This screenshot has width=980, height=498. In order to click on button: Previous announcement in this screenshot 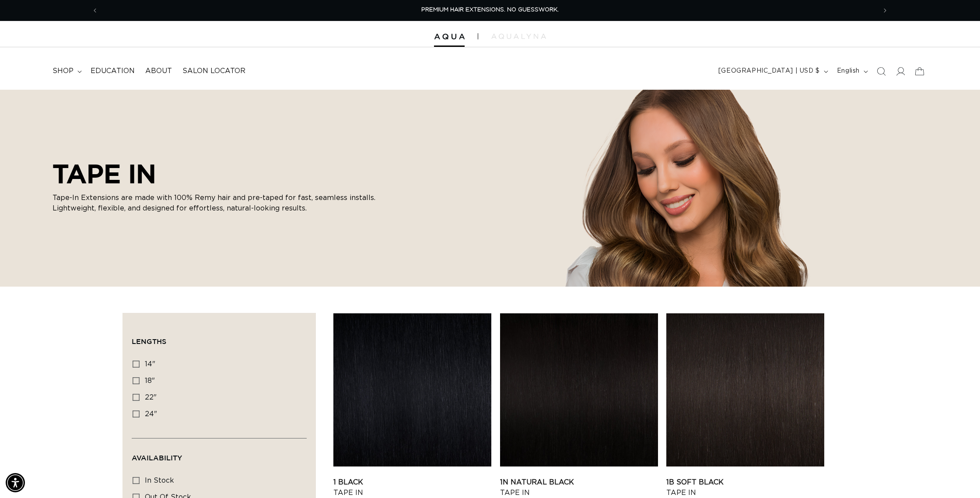, I will do `click(95, 10)`.